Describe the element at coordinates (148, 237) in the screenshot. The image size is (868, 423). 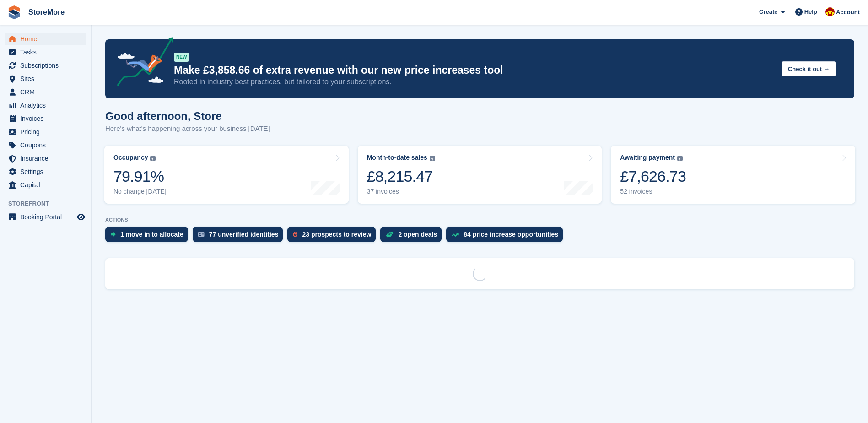
I see `a: 1 move in to allocate` at that location.